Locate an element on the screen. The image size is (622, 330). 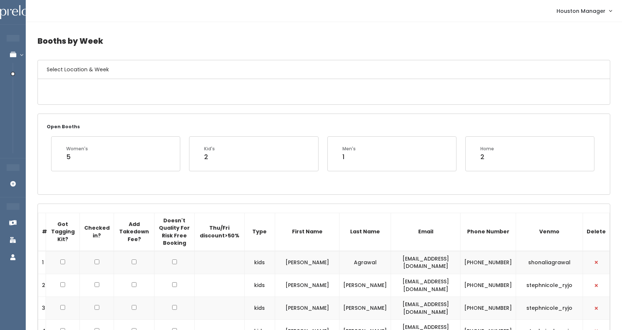
th: Delete is located at coordinates (595, 232).